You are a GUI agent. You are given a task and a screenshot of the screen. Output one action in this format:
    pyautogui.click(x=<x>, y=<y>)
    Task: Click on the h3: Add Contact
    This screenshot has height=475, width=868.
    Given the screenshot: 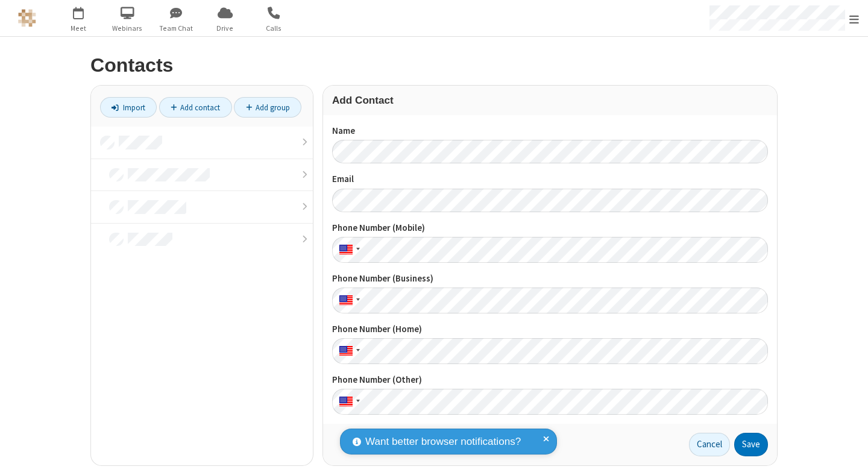 What is the action you would take?
    pyautogui.click(x=549, y=100)
    